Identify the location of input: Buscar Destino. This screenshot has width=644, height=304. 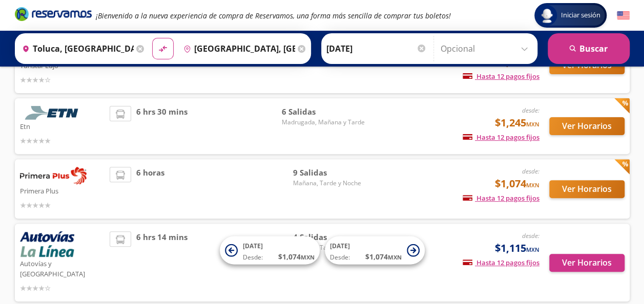
(238, 48).